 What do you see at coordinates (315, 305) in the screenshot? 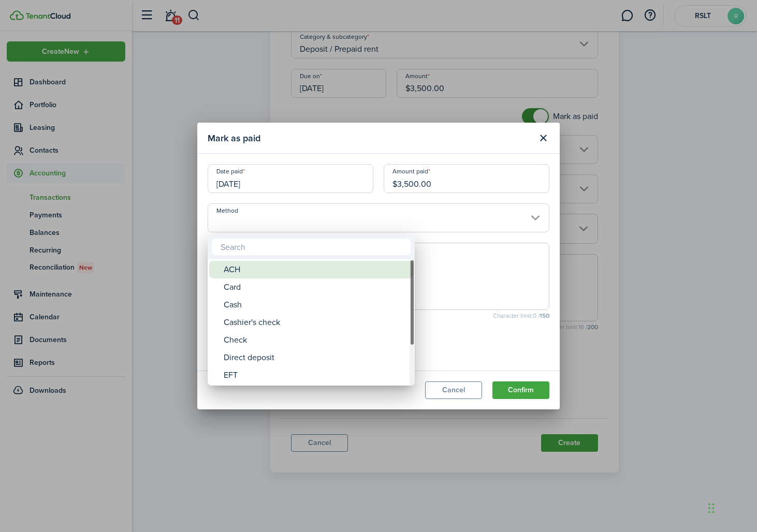
I see `div: Cash` at bounding box center [315, 305].